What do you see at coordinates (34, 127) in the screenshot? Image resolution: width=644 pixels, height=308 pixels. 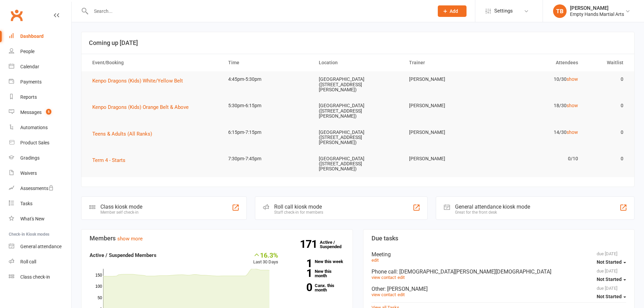 I see `div: Automations` at bounding box center [34, 127].